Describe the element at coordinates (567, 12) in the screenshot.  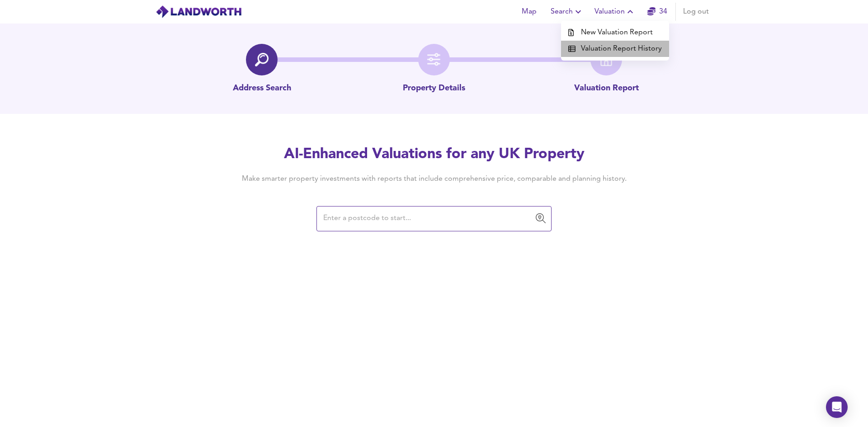
I see `span: Search` at that location.